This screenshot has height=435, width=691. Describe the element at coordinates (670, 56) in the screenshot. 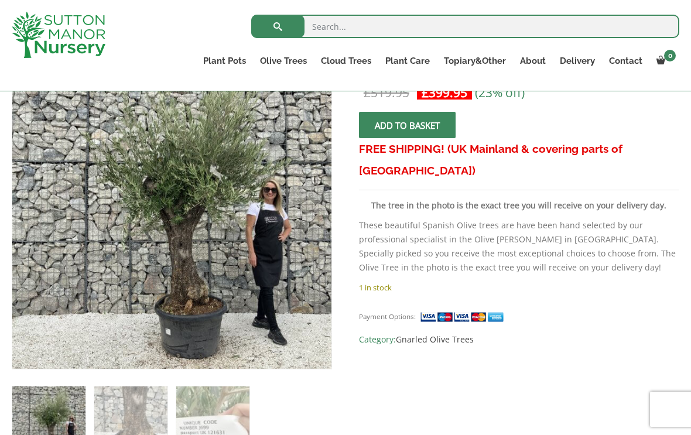

I see `span: 0` at that location.